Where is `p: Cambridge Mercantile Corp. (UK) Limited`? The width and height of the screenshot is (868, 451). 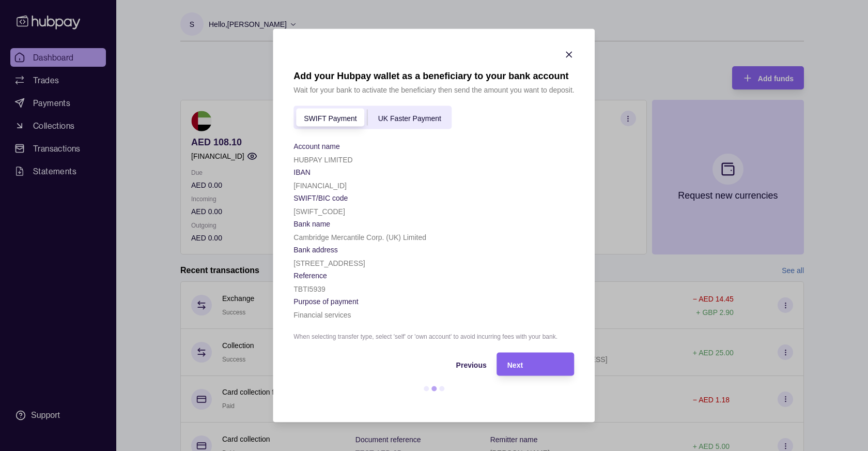 p: Cambridge Mercantile Corp. (UK) Limited is located at coordinates (360, 237).